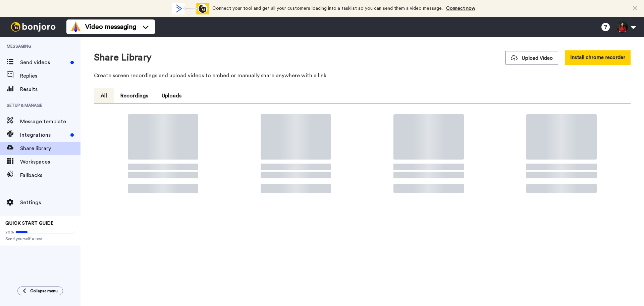 The height and width of the screenshot is (306, 644). What do you see at coordinates (134, 95) in the screenshot?
I see `button: Recordings` at bounding box center [134, 95].